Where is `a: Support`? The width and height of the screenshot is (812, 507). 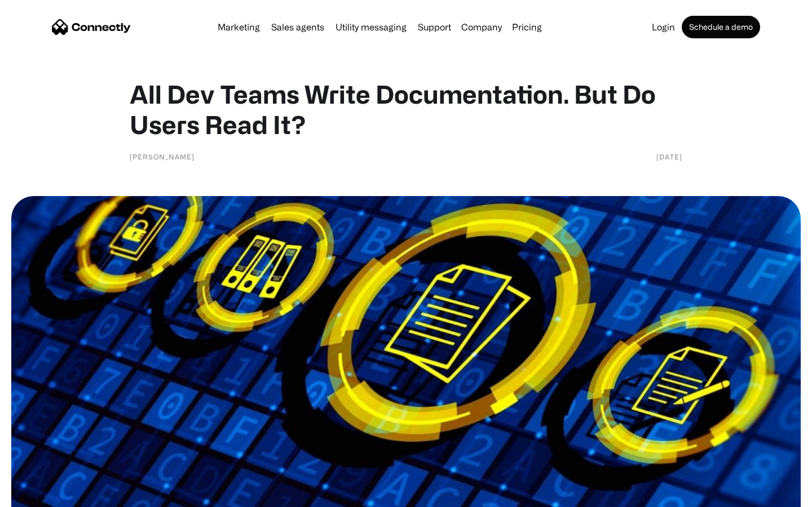 a: Support is located at coordinates (434, 27).